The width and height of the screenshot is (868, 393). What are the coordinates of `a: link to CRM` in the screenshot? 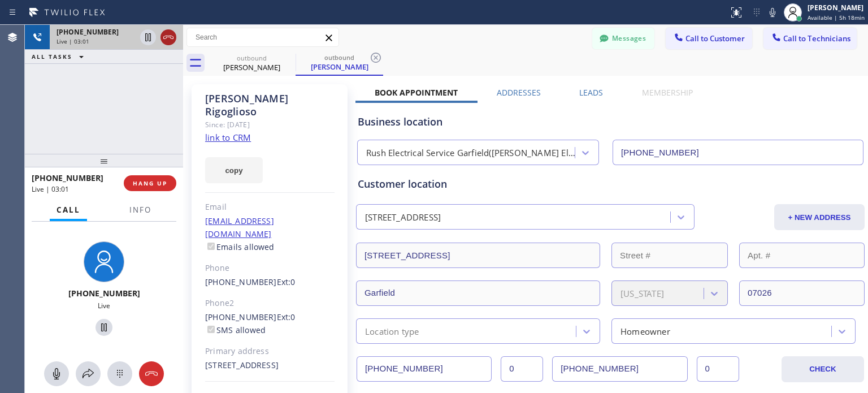 It's located at (227, 137).